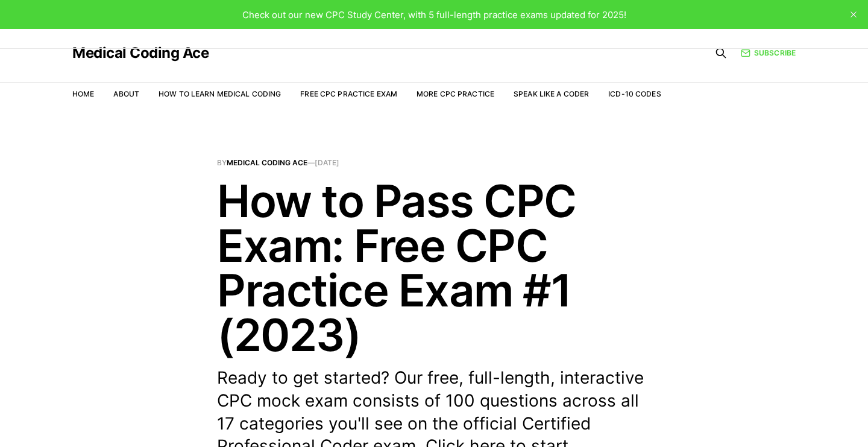 Image resolution: width=868 pixels, height=447 pixels. Describe the element at coordinates (434, 14) in the screenshot. I see `span: Check out our new CPC Study Center, with 5 full-length practice exams updated for 2025!` at that location.